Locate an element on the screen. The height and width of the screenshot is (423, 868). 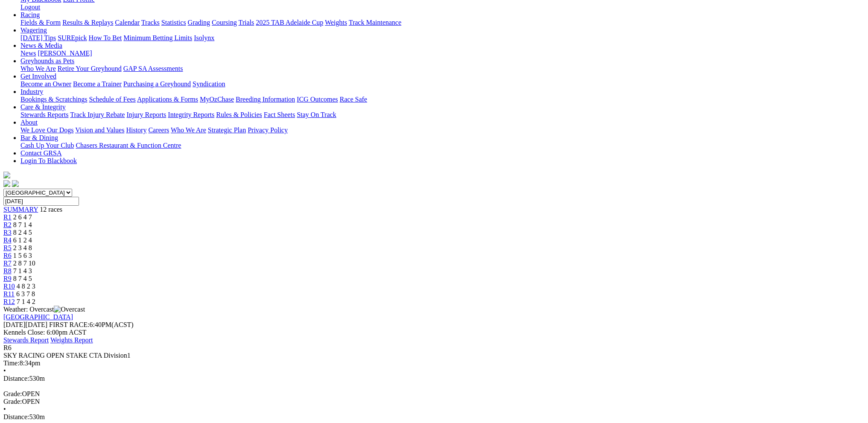
a: About is located at coordinates (29, 122).